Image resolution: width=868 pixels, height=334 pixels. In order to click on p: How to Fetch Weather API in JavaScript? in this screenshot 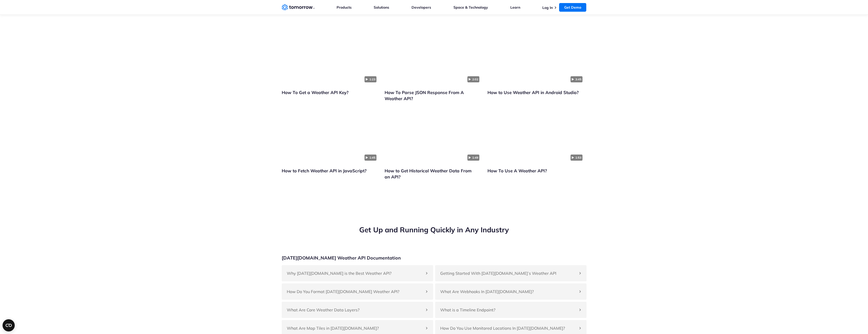, I will do `click(331, 171)`.